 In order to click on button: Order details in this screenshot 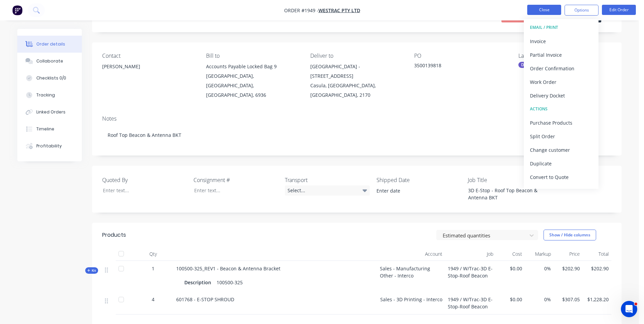, I will do `click(49, 44)`.